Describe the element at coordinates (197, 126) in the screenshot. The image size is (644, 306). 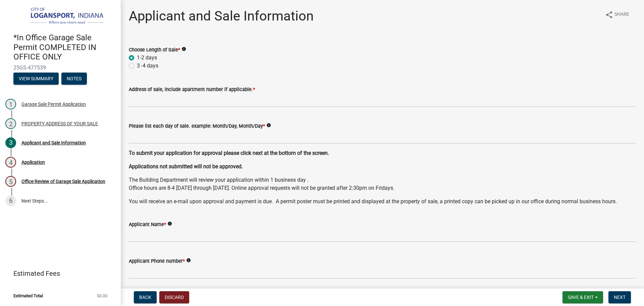
I see `label: Please list each day of sale. example: Month/Day, Month/Day` at that location.